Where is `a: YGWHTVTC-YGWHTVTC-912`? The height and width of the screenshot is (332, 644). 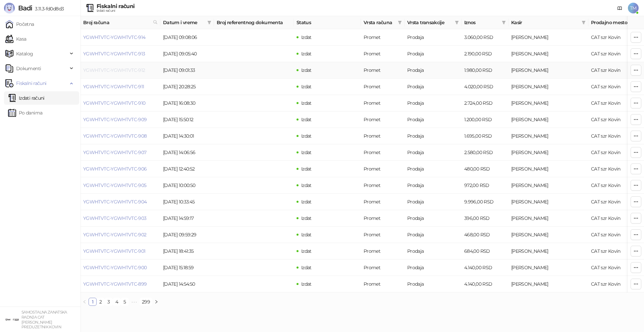
a: YGWHTVTC-YGWHTVTC-912 is located at coordinates (115, 71).